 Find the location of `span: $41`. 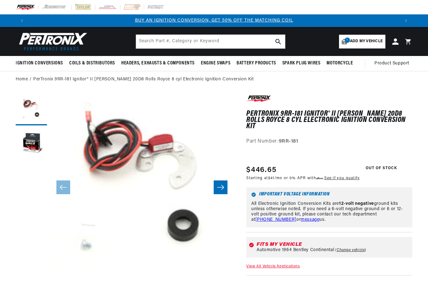

span: $41 is located at coordinates (271, 179).